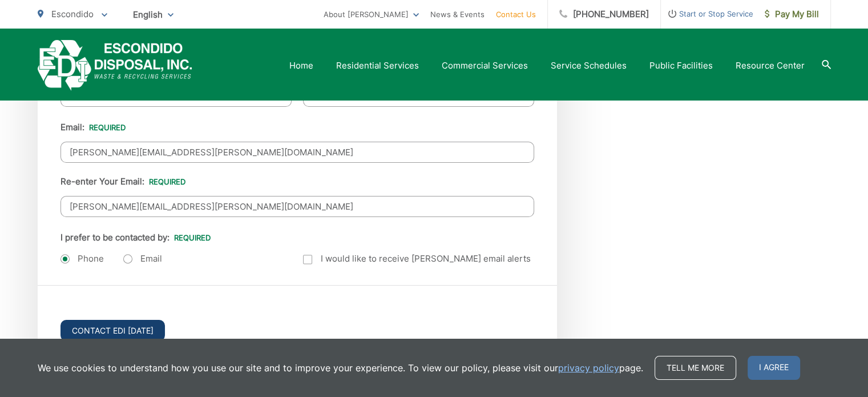  What do you see at coordinates (377, 66) in the screenshot?
I see `a: Residential Services` at bounding box center [377, 66].